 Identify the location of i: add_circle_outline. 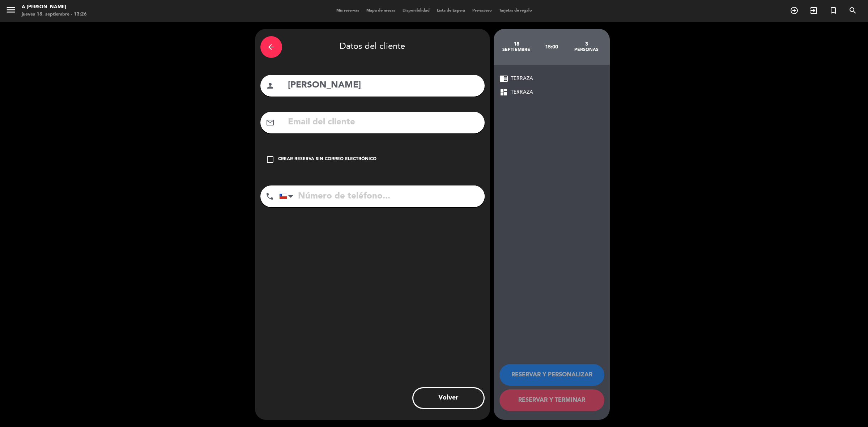
(794, 11).